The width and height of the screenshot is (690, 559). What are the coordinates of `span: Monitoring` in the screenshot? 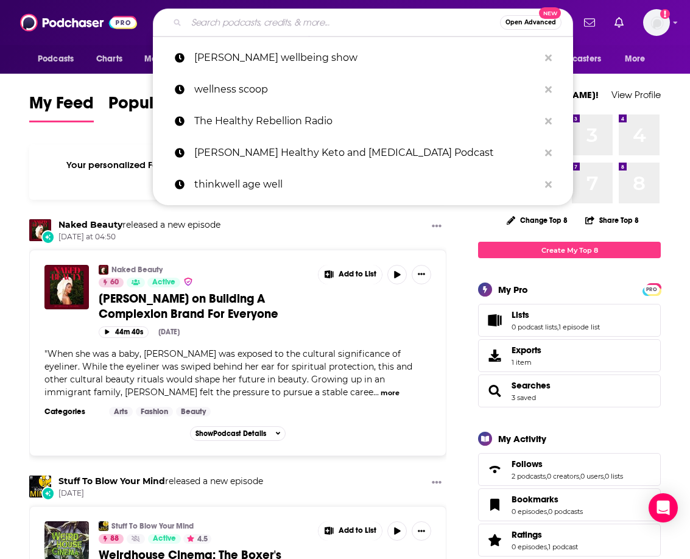 It's located at (166, 59).